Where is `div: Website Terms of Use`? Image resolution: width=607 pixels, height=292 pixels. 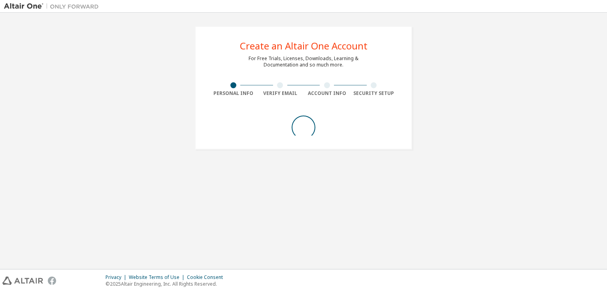
div: Website Terms of Use is located at coordinates (158, 277).